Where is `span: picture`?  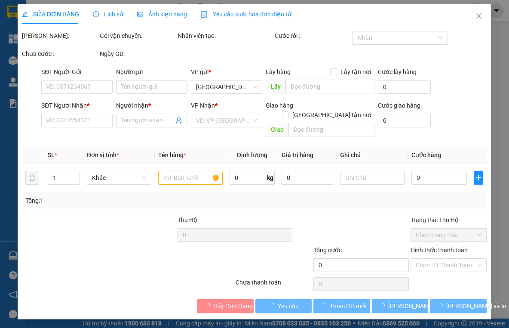
span: picture is located at coordinates (141, 14).